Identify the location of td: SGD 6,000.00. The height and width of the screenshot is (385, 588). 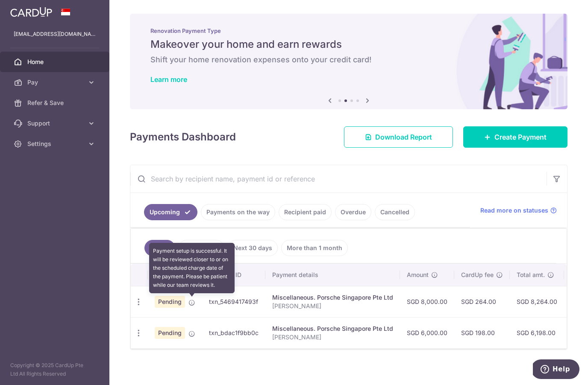
(427, 333).